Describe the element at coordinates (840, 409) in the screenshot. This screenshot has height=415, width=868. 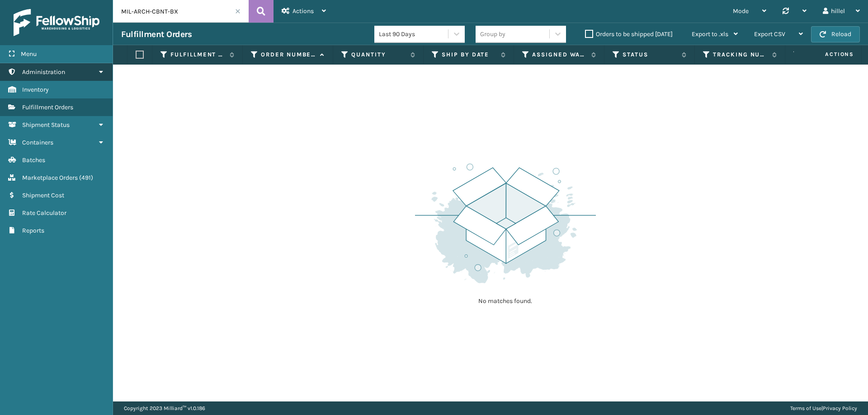
I see `a: Privacy Policy` at that location.